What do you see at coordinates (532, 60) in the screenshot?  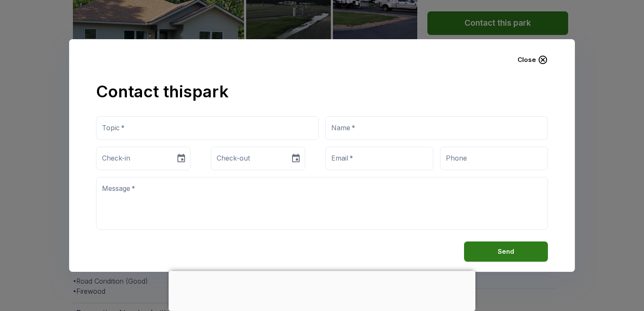 I see `button: Close` at bounding box center [532, 60].